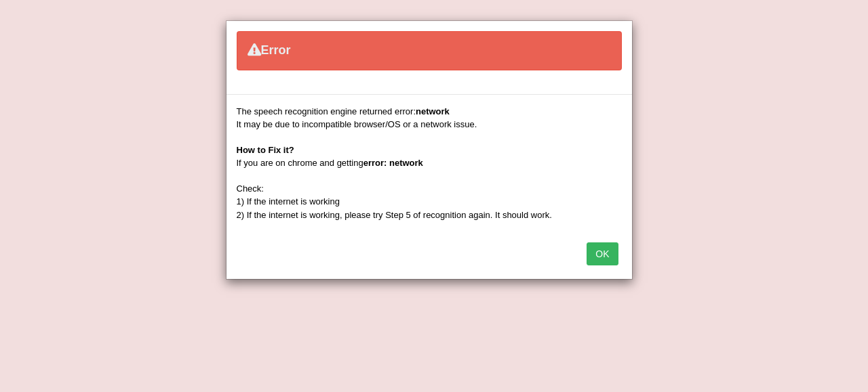  What do you see at coordinates (429, 164) in the screenshot?
I see `div: The speech recognition engine returned error: It may be due to incompatible browser/OS or a netwo...` at bounding box center [429, 164].